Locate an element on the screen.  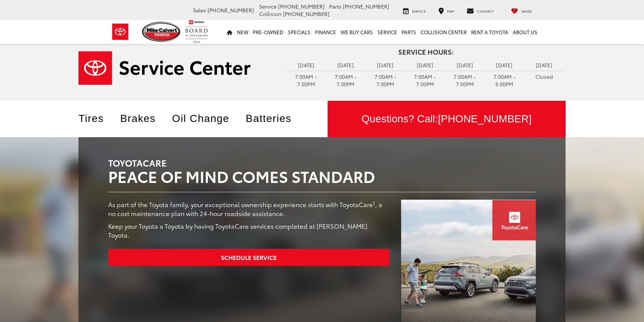
a: Contact is located at coordinates (480, 11).